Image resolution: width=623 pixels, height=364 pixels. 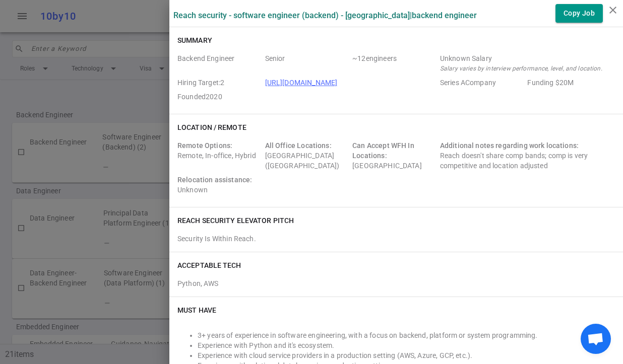 What do you see at coordinates (204, 146) in the screenshot?
I see `span: Remote Options:` at bounding box center [204, 146].